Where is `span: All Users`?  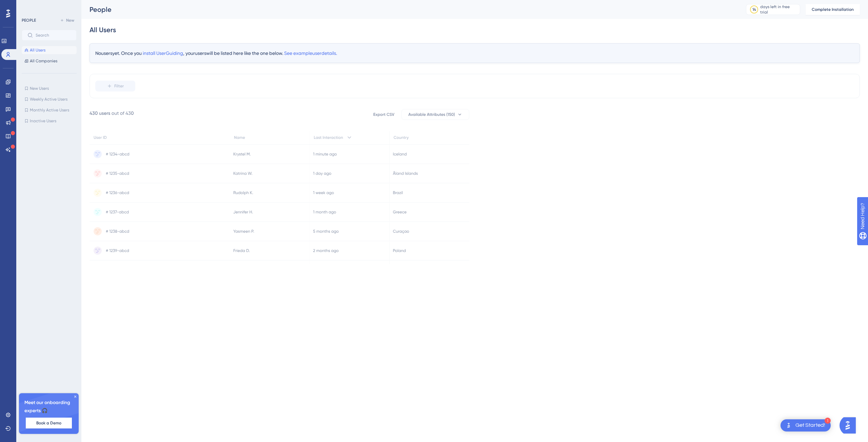
span: All Users is located at coordinates (38, 50).